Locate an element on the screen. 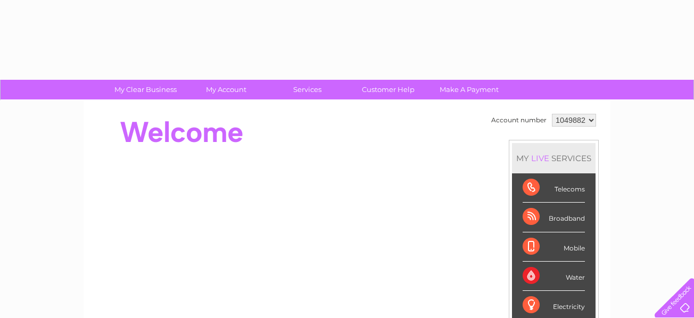  a: My Account is located at coordinates (226, 89).